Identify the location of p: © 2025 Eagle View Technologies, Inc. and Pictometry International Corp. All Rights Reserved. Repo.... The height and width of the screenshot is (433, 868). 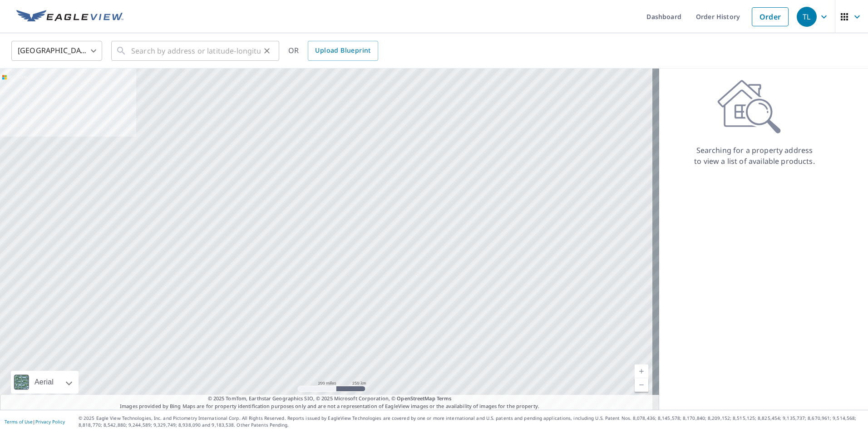
(471, 422).